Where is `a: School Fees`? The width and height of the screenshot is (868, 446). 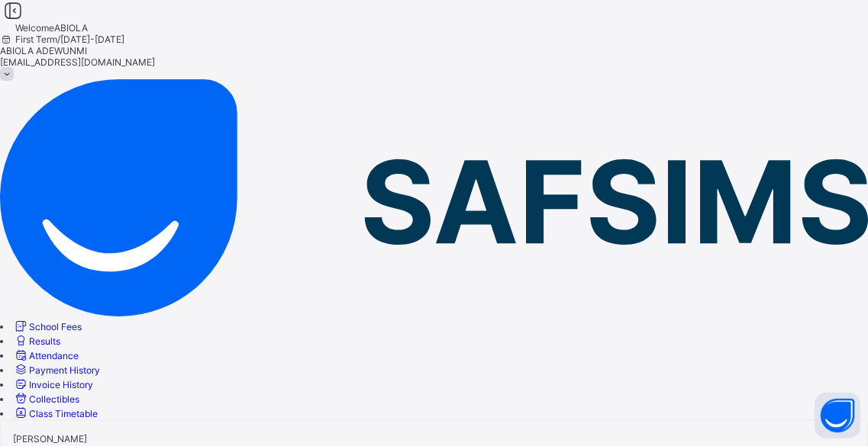 a: School Fees is located at coordinates (48, 326).